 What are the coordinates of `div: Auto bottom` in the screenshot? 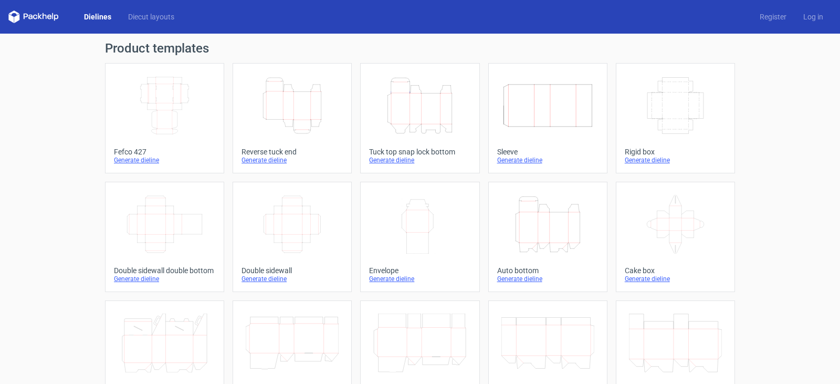 It's located at (548, 270).